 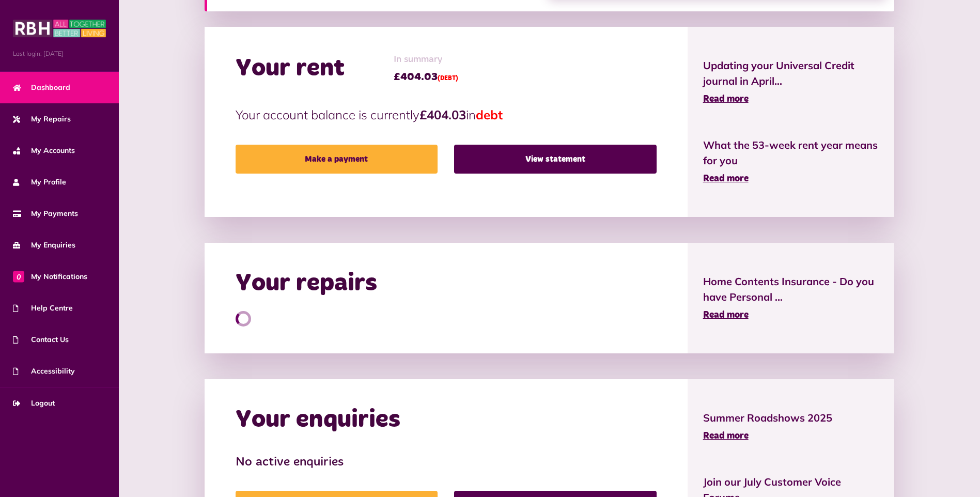 I want to click on h2: Your rent, so click(x=290, y=69).